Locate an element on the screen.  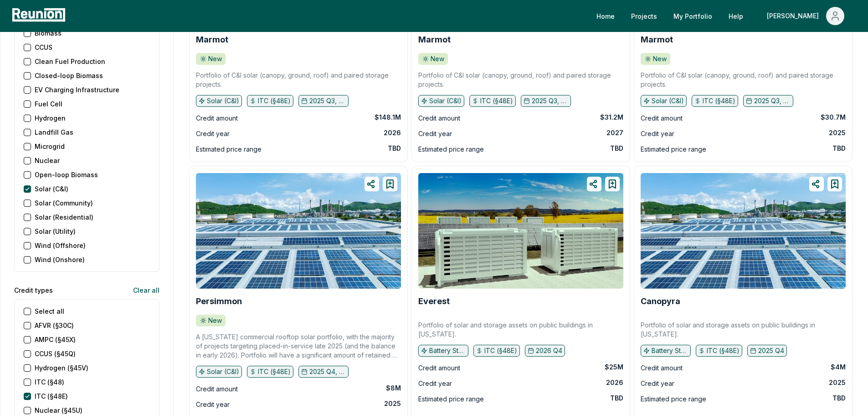
div: $31.2M is located at coordinates (612, 117).